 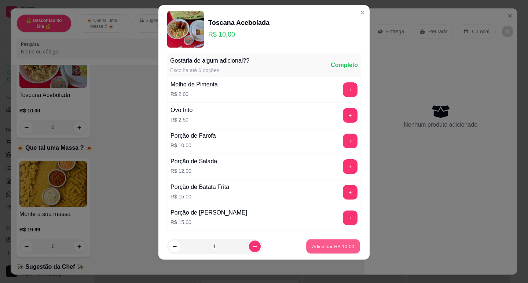 I want to click on div: Molho de Pimenta, so click(x=194, y=85).